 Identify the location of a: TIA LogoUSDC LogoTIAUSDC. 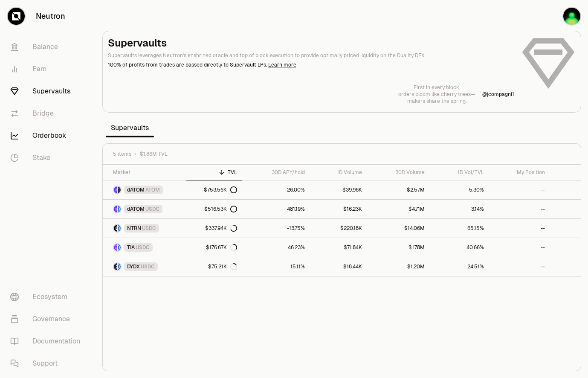
(144, 248).